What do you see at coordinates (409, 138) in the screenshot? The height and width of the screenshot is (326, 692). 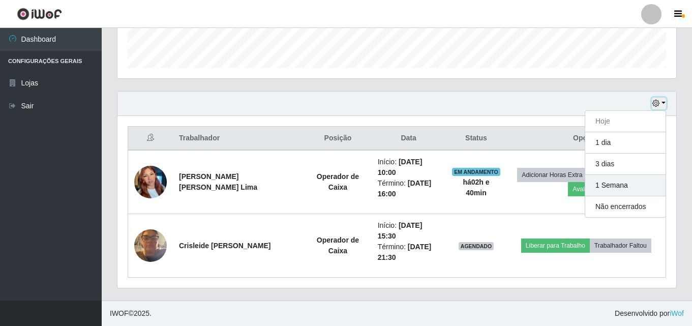 I see `th: Data` at bounding box center [409, 138].